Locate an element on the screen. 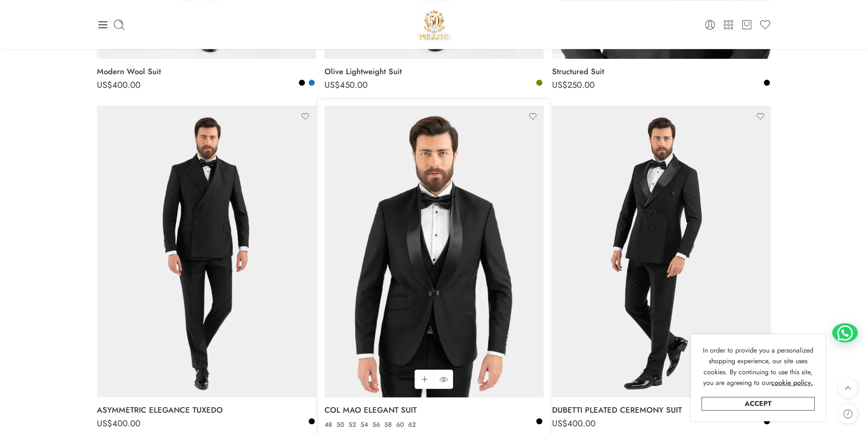  a: 62 is located at coordinates (412, 425).